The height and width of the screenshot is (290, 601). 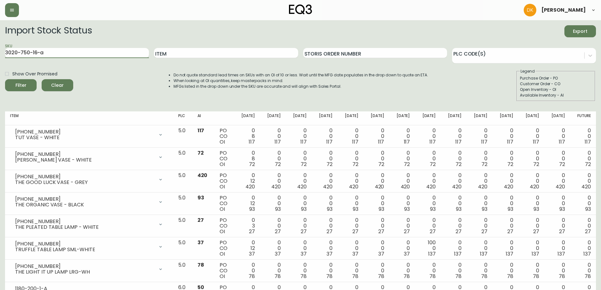 What do you see at coordinates (183, 118) in the screenshot?
I see `th: PLC` at bounding box center [183, 118].